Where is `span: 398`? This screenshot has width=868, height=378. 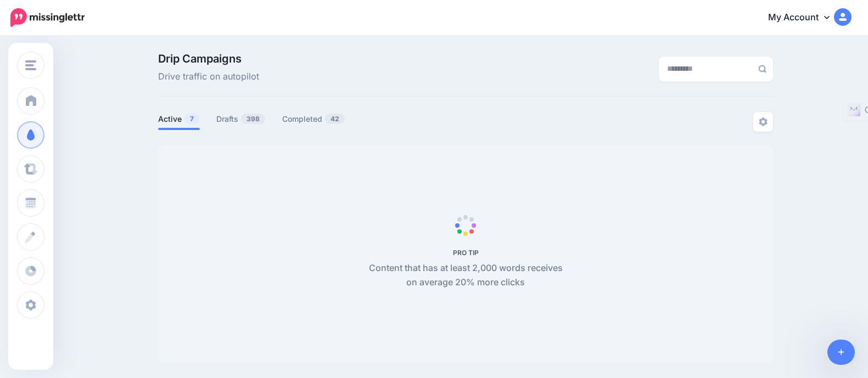
span: 398 is located at coordinates (253, 119).